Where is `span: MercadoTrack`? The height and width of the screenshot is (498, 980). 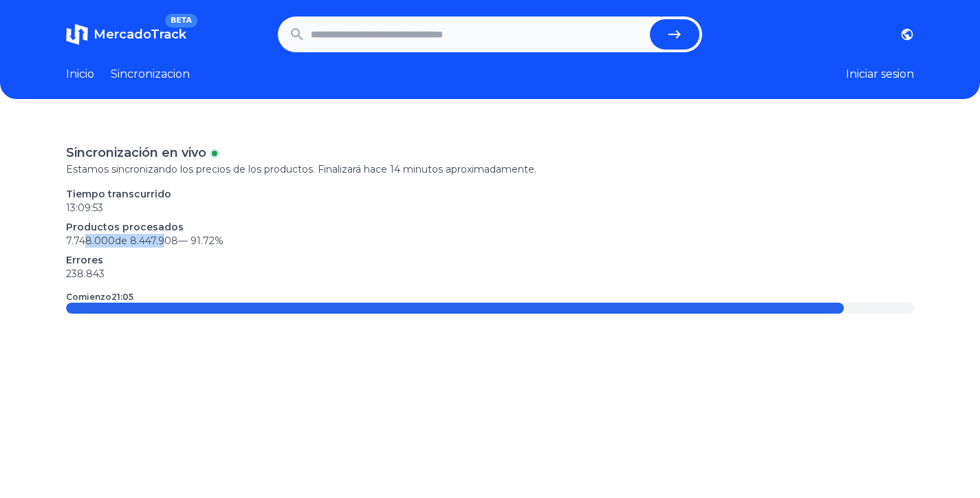
span: MercadoTrack is located at coordinates (140, 34).